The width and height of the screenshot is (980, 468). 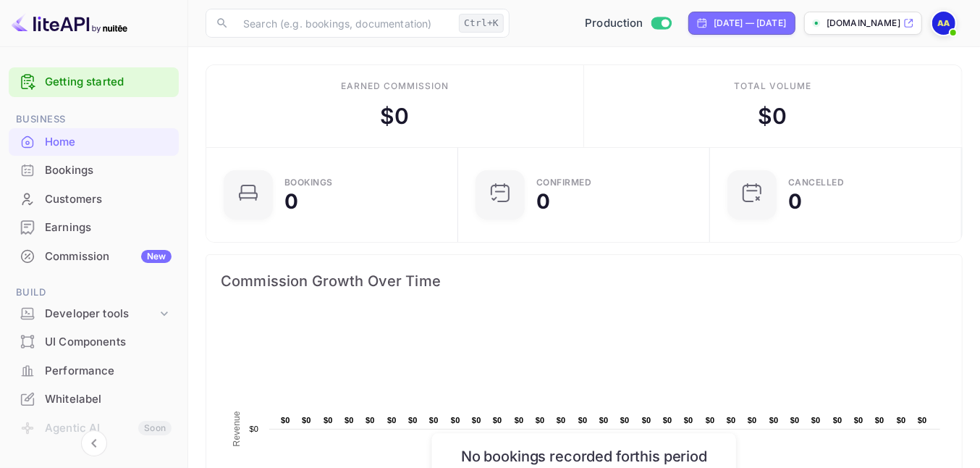 I want to click on div: Commission, so click(x=107, y=256).